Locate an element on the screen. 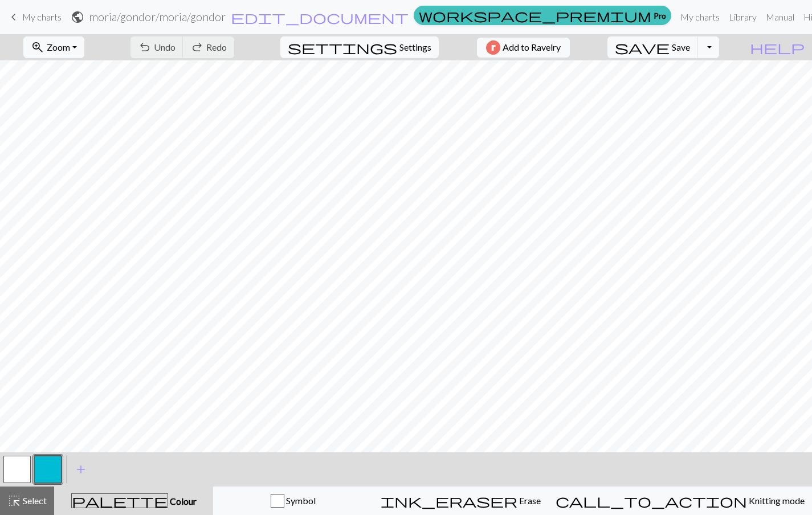 The height and width of the screenshot is (515, 812). button: Symbol is located at coordinates (293, 501).